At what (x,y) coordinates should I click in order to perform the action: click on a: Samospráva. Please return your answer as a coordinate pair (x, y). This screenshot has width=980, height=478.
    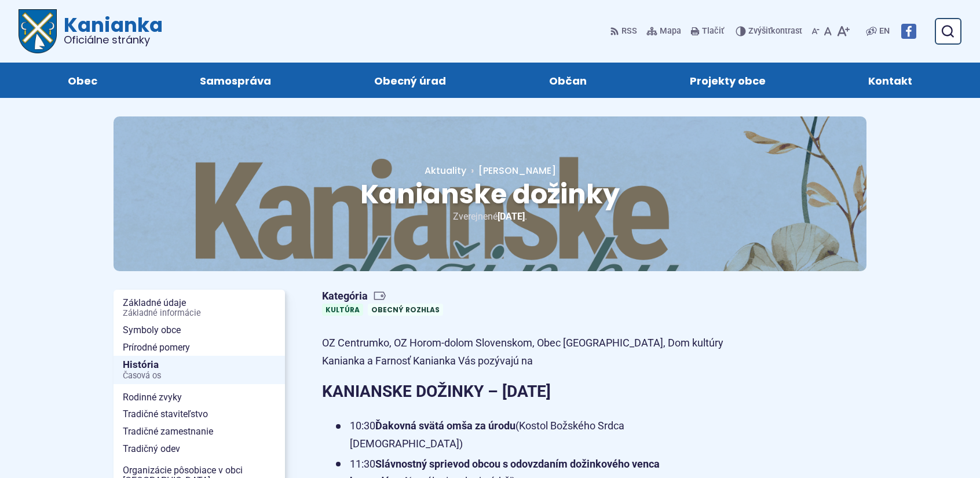
    Looking at the image, I should click on (236, 80).